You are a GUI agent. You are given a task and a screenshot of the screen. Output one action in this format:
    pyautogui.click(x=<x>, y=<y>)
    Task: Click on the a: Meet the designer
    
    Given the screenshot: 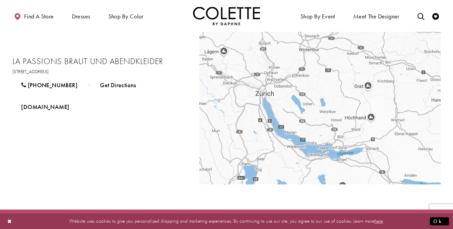 What is the action you would take?
    pyautogui.click(x=376, y=16)
    